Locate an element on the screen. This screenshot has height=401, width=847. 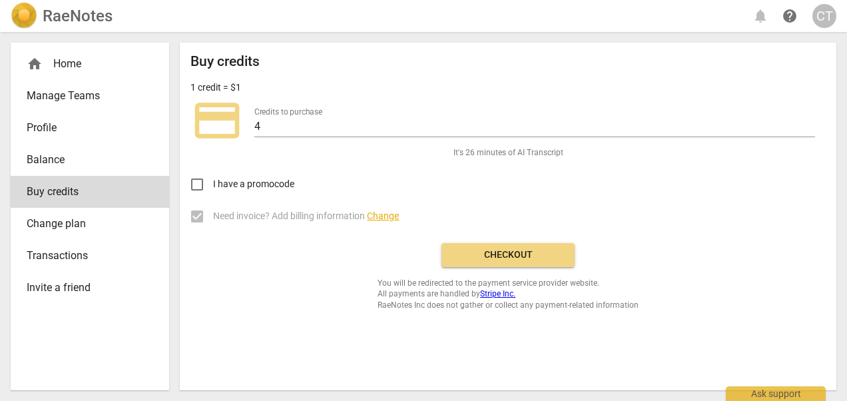
span: Need invoice? Add billing information is located at coordinates (305, 216).